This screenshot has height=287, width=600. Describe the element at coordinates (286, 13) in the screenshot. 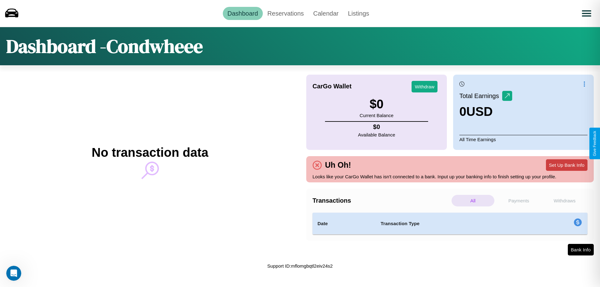

I see `a: Reservations` at that location.